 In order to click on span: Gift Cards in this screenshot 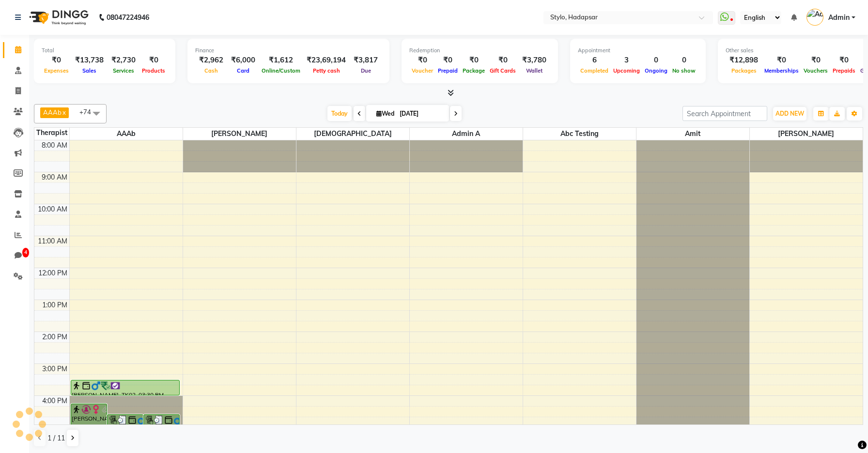, I will do `click(503, 71)`.